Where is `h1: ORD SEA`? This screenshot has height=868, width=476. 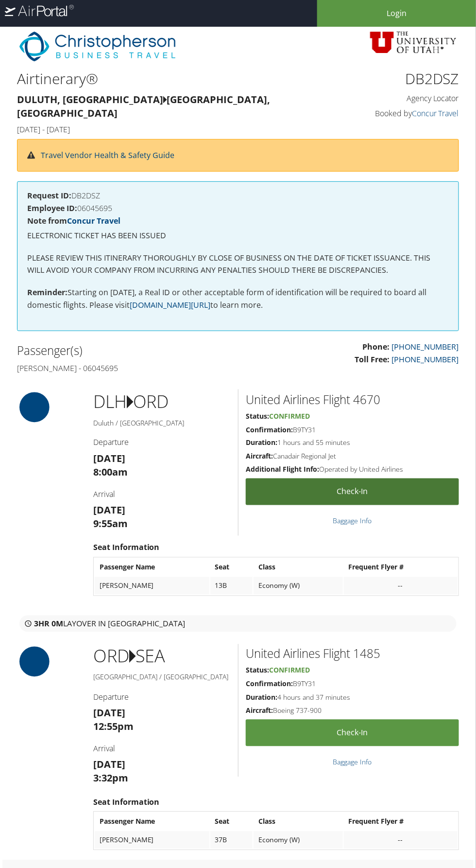
h1: ORD SEA is located at coordinates (162, 656).